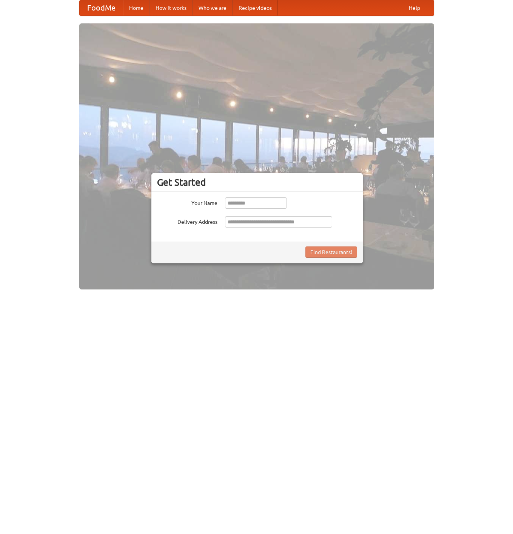 The image size is (513, 534). Describe the element at coordinates (415, 8) in the screenshot. I see `a: Help` at that location.